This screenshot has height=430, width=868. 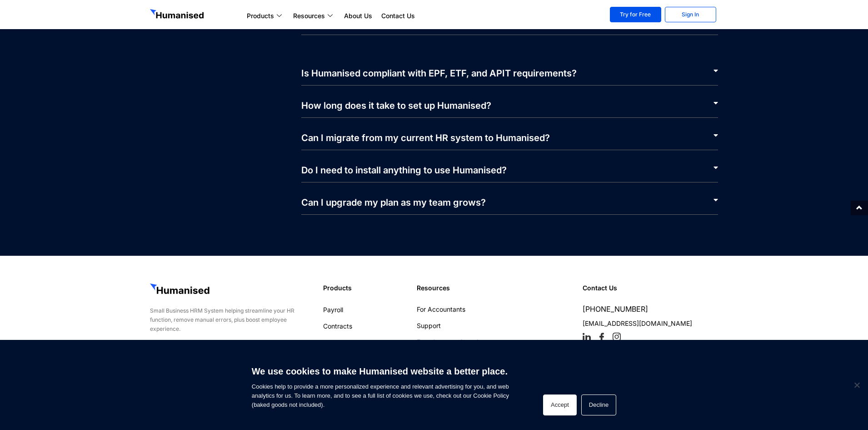 What do you see at coordinates (381, 385) in the screenshot?
I see `span: Cookies help to provide a more personalized experience and relevant advertising for you, and web ...` at bounding box center [381, 385].